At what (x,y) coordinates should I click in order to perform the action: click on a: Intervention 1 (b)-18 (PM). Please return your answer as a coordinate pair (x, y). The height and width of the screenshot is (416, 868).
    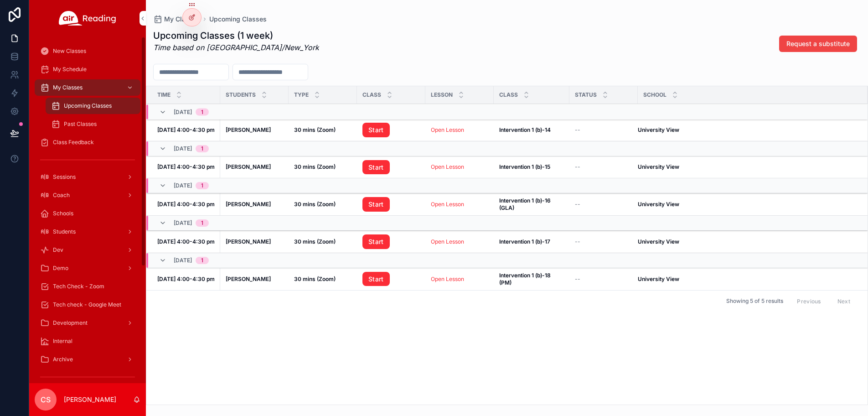
    Looking at the image, I should click on (532, 279).